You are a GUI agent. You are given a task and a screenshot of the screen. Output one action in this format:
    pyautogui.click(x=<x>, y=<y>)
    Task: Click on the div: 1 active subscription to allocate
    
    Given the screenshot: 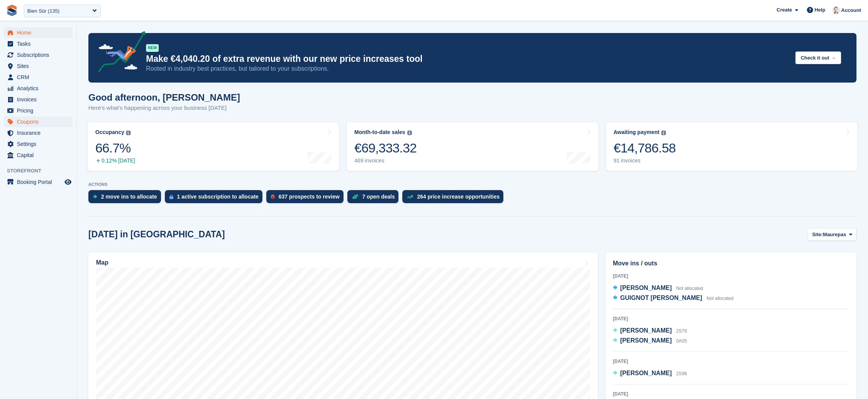 What is the action you would take?
    pyautogui.click(x=218, y=197)
    